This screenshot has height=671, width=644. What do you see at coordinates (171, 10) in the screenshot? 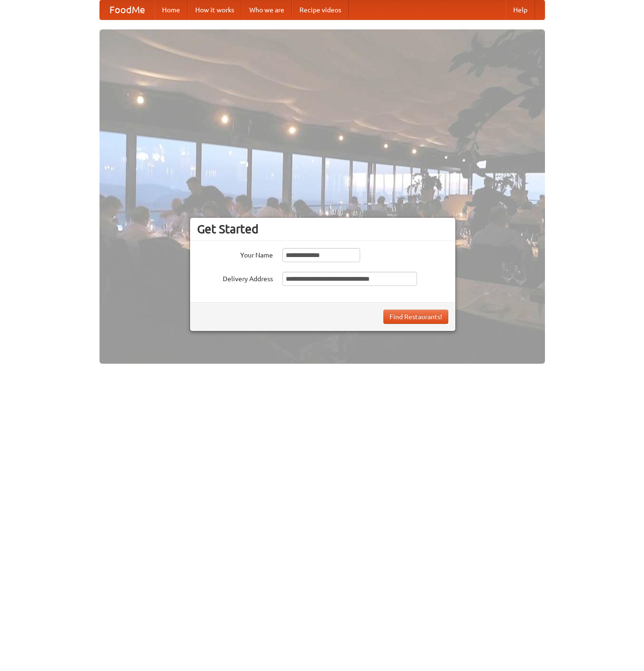
I see `a: Home` at bounding box center [171, 10].